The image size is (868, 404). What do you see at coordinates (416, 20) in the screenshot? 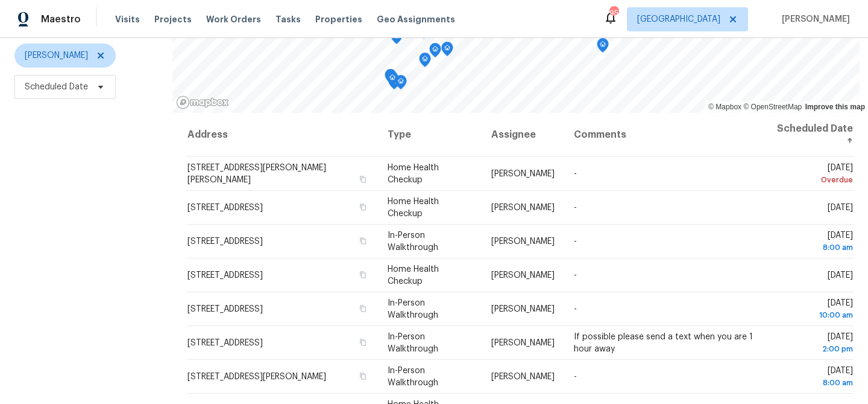
I see `span: Geo Assignments` at bounding box center [416, 20].